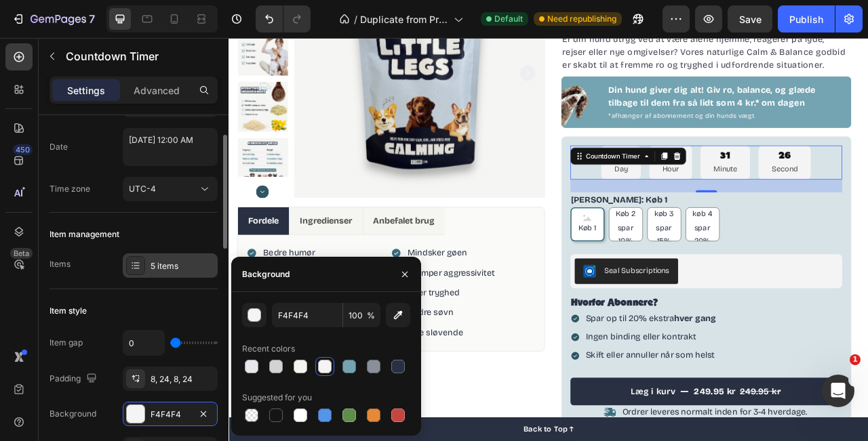 The image size is (868, 441). What do you see at coordinates (283, 19) in the screenshot?
I see `div: Undo/Redo` at bounding box center [283, 19].